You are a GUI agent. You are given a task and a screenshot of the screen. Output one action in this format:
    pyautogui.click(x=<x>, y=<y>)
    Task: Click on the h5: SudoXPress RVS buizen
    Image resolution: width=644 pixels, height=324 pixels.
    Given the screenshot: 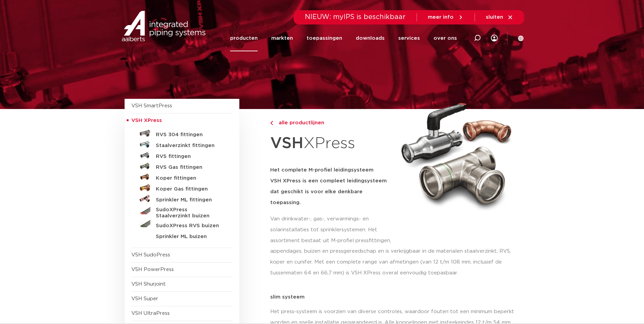 What is the action you would take?
    pyautogui.click(x=189, y=226)
    